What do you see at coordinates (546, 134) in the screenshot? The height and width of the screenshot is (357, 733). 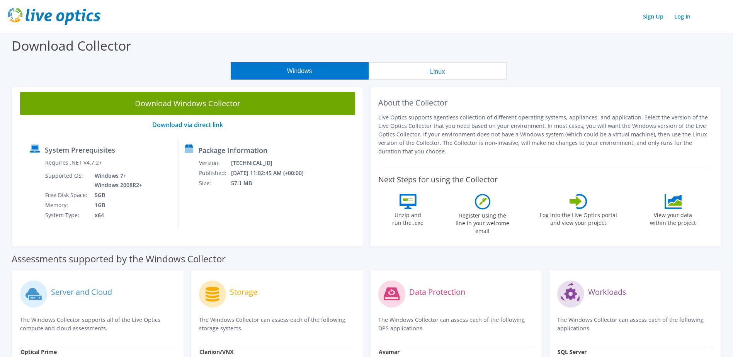 I see `p: Live Optics supports agentless collection of different operating systems, appliances, and applica...` at bounding box center [546, 134].